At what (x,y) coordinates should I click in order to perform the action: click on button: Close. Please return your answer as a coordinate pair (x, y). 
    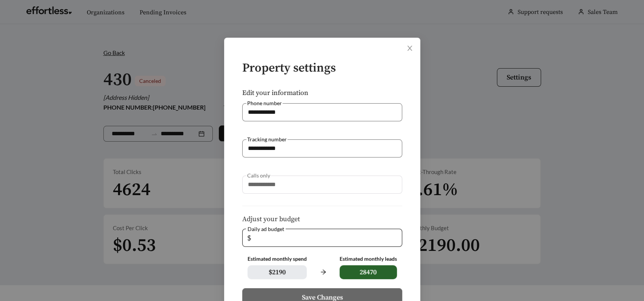
    Looking at the image, I should click on (410, 48).